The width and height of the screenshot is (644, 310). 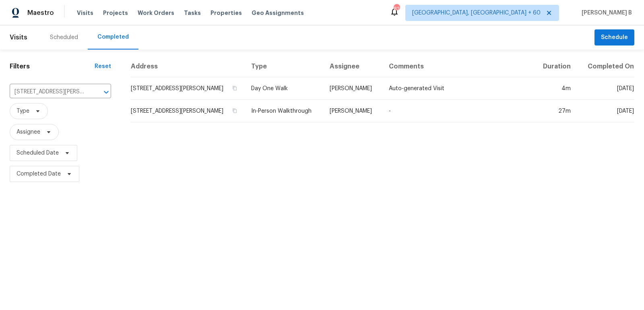 I want to click on span: Type, so click(x=23, y=111).